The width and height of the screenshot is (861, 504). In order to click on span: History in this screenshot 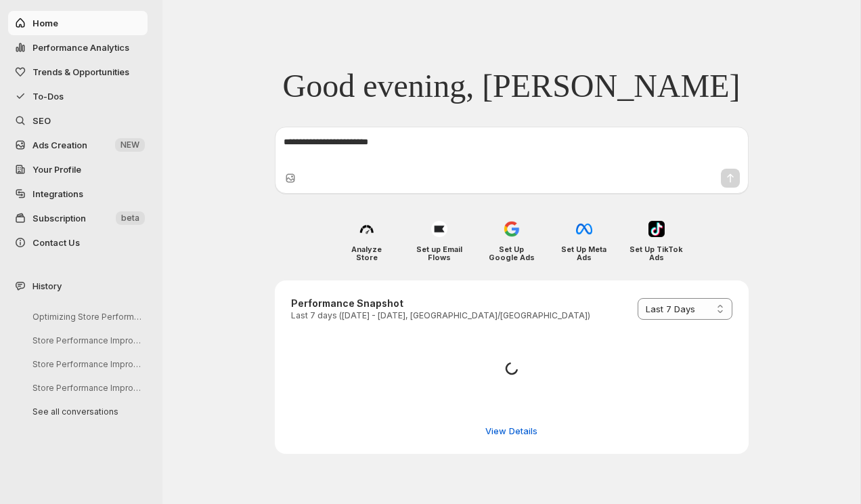, I will do `click(47, 285)`.